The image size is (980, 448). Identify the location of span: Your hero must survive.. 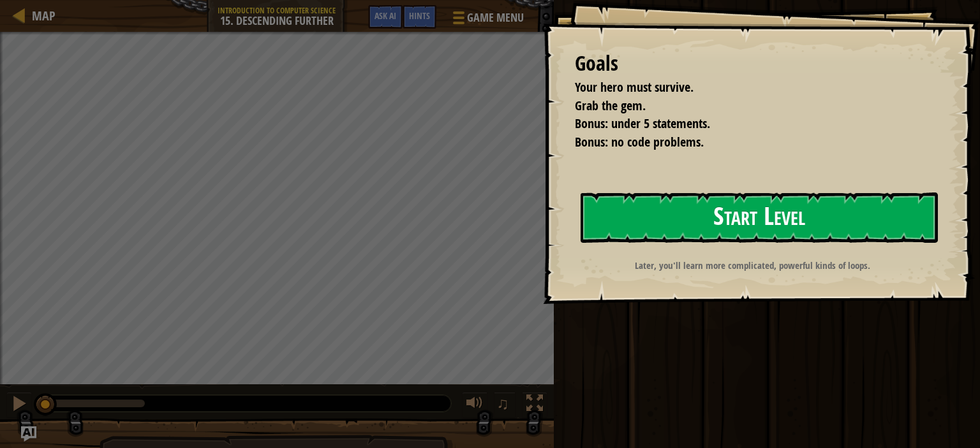
(634, 87).